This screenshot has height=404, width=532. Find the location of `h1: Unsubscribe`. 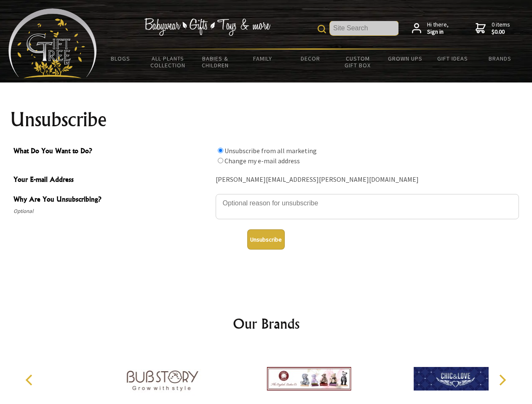

h1: Unsubscribe is located at coordinates (266, 119).